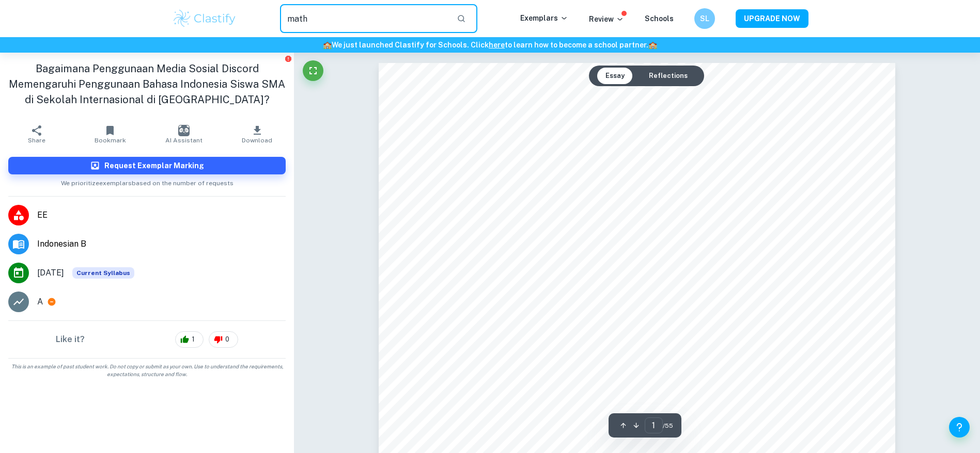  I want to click on button: Bookmark, so click(110, 134).